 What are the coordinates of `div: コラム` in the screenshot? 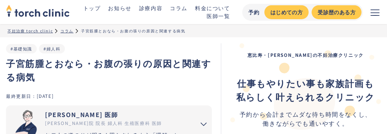 It's located at (67, 30).